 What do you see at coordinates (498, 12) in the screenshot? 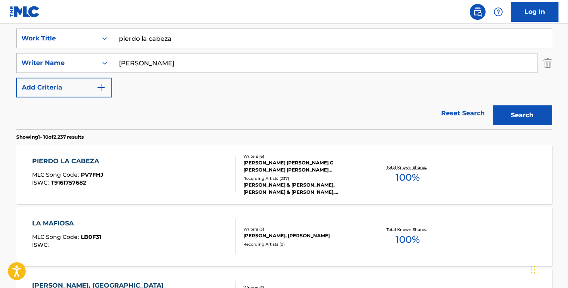
I see `img: help` at bounding box center [498, 12].